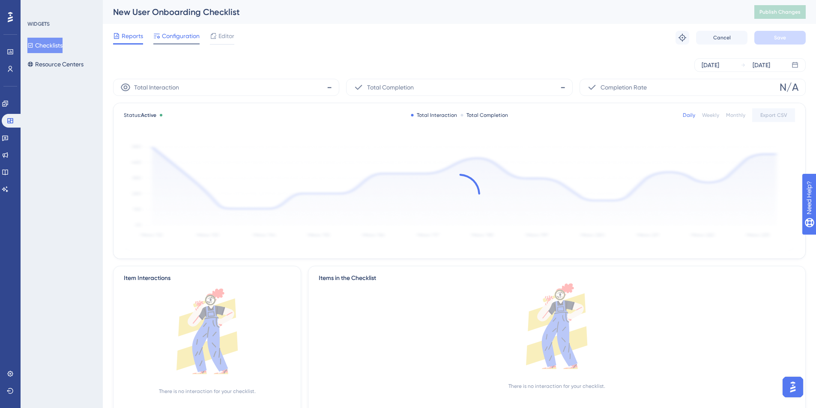  What do you see at coordinates (624, 87) in the screenshot?
I see `span: Completion Rate` at bounding box center [624, 87].